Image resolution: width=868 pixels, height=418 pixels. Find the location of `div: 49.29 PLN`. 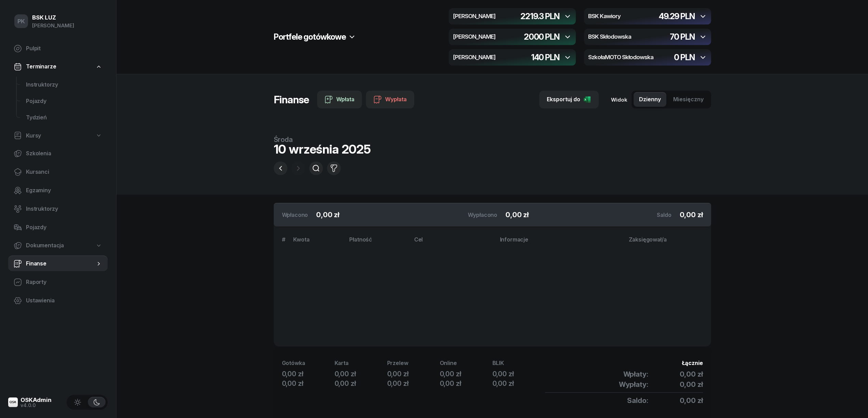

div: 49.29 PLN is located at coordinates (677, 16).